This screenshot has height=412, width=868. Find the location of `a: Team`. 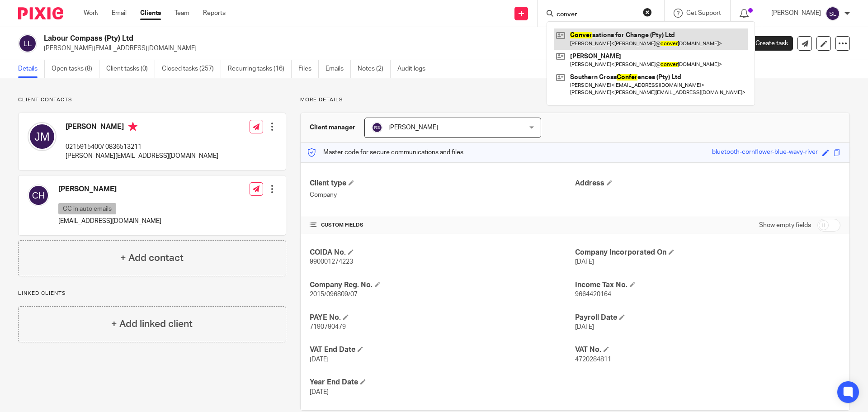

a: Team is located at coordinates (182, 13).